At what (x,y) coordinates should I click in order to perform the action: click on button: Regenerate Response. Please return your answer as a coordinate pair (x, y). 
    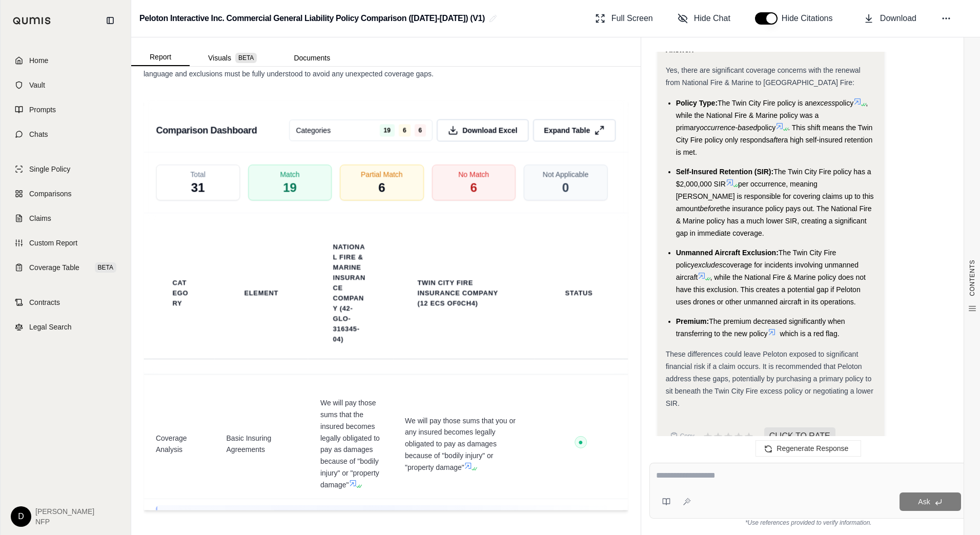
    Looking at the image, I should click on (808, 449).